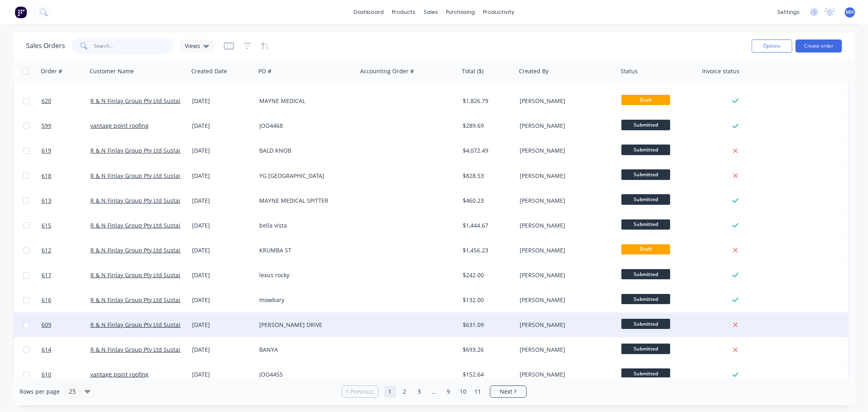 This screenshot has width=868, height=412. What do you see at coordinates (66, 325) in the screenshot?
I see `a: 609` at bounding box center [66, 325].